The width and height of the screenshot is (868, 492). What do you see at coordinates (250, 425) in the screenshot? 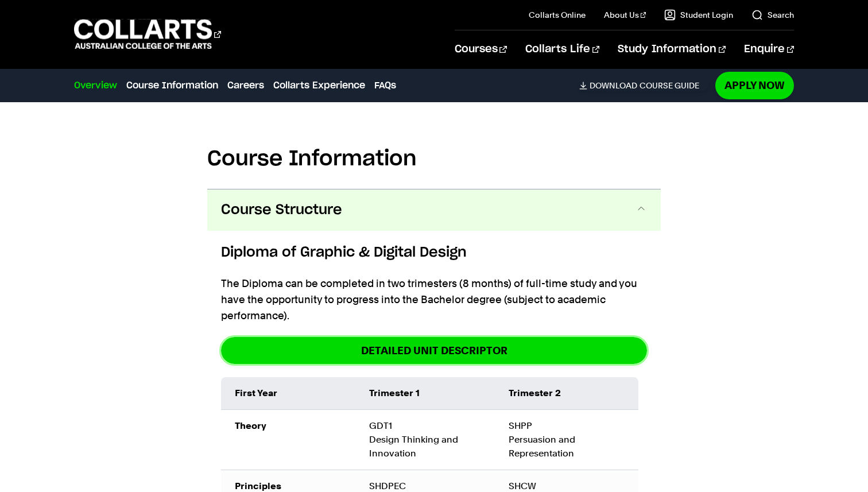
I see `strong: Theory` at bounding box center [250, 425].